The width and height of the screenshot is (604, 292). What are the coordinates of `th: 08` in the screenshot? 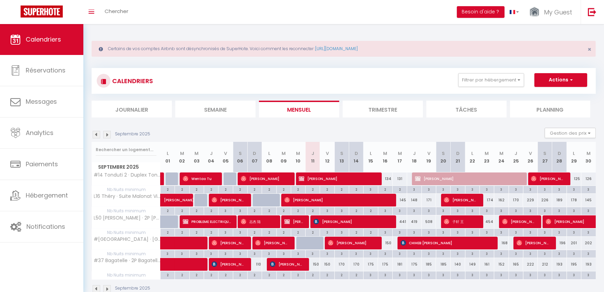 It's located at (269, 157).